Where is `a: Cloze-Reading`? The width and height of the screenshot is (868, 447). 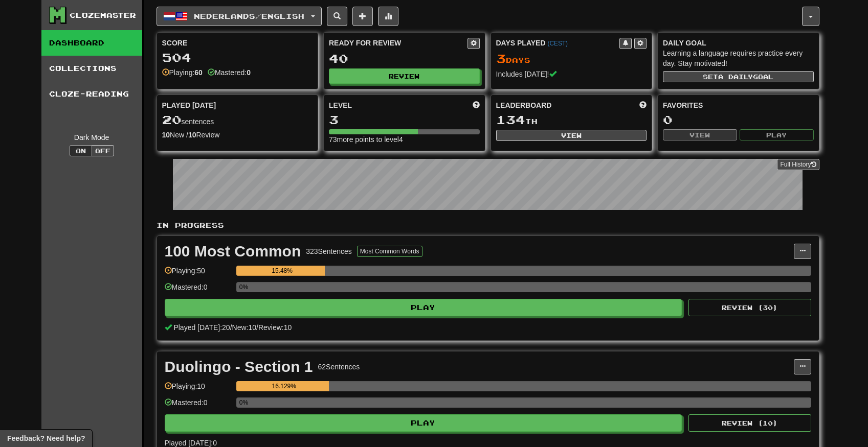
a: Cloze-Reading is located at coordinates (92, 94).